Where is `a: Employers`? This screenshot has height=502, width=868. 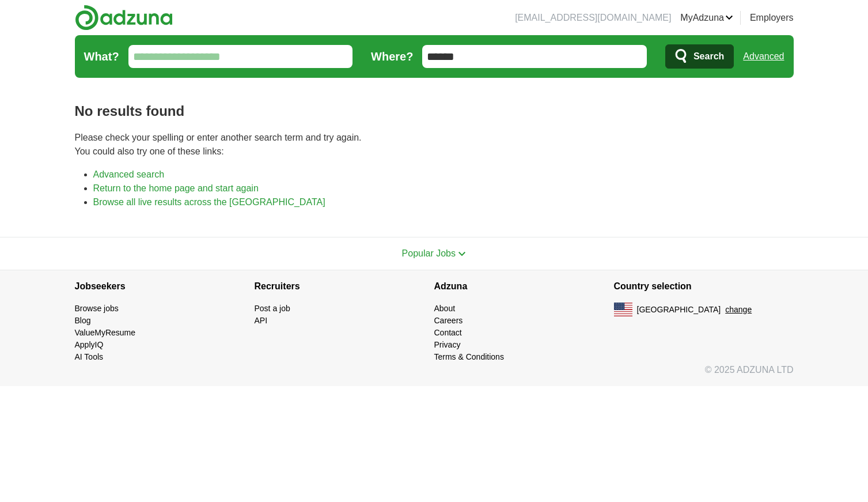
a: Employers is located at coordinates (772, 18).